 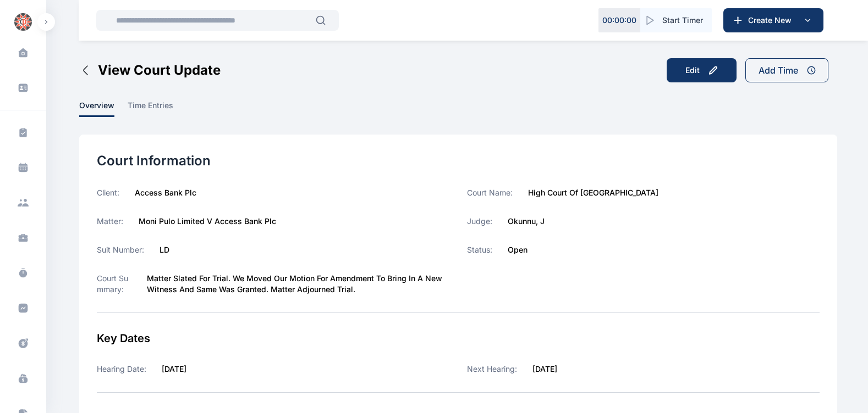 What do you see at coordinates (458, 338) in the screenshot?
I see `div: Key Dates` at bounding box center [458, 338].